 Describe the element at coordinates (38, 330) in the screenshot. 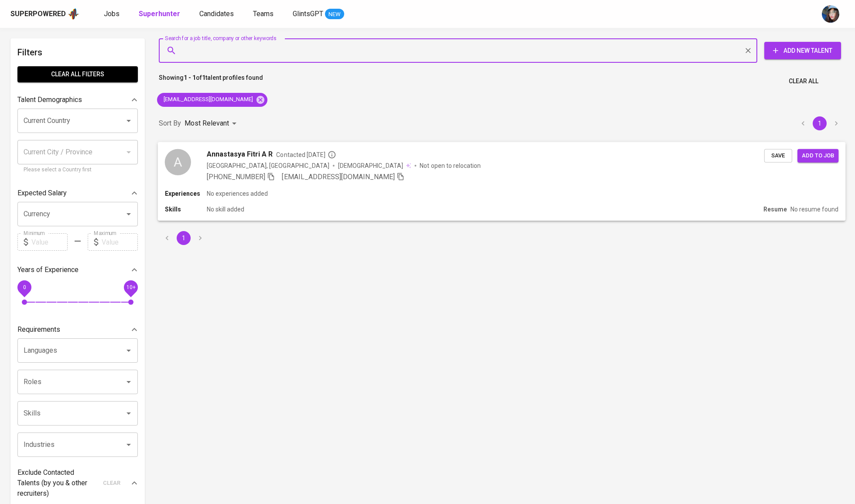

I see `p: Requirements` at that location.